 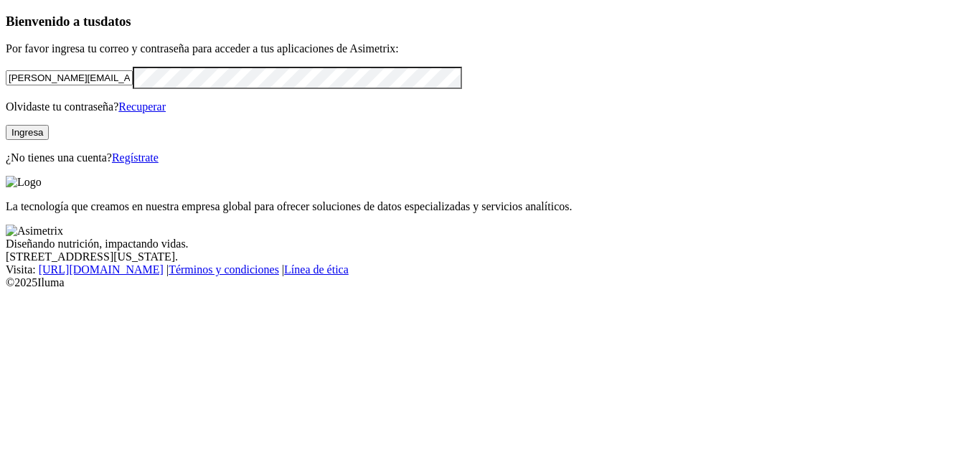 What do you see at coordinates (116, 21) in the screenshot?
I see `span: datos` at bounding box center [116, 21].